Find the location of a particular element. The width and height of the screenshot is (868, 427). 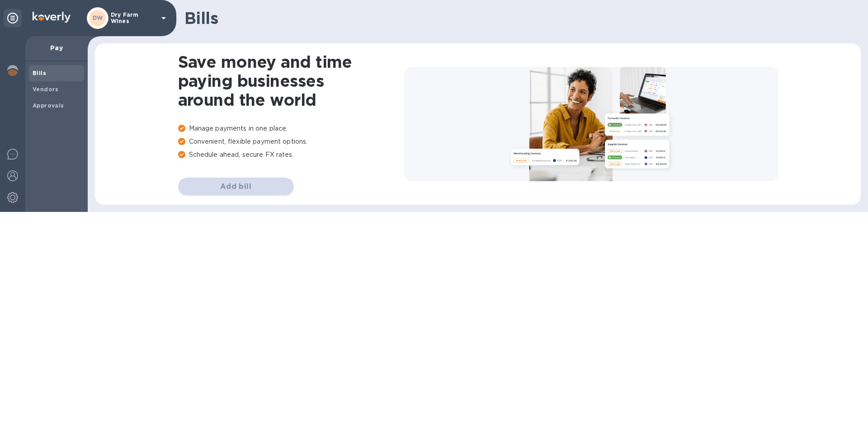

b: Bills is located at coordinates (39, 73).